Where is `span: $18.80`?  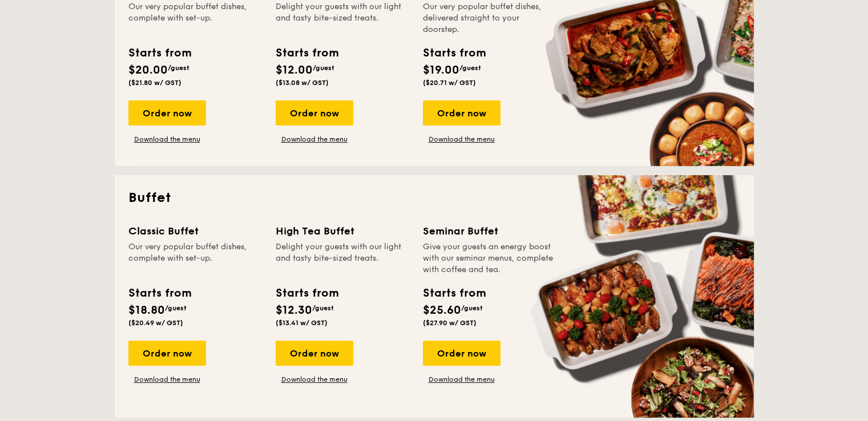
span: $18.80 is located at coordinates (147, 310).